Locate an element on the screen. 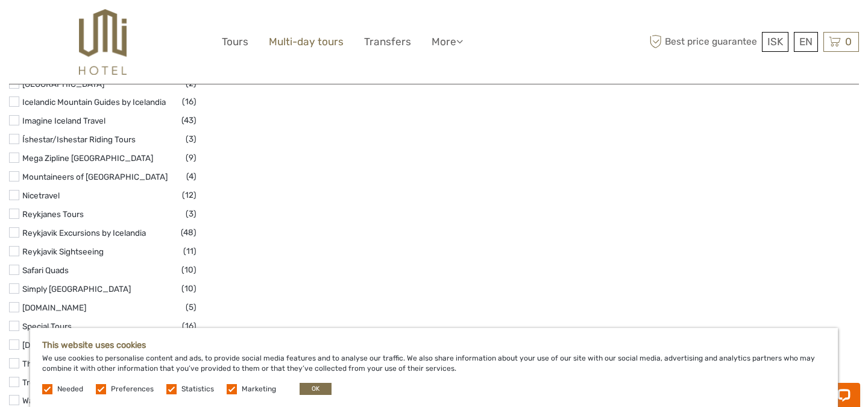  a: Reykjanes Tours is located at coordinates (53, 214).